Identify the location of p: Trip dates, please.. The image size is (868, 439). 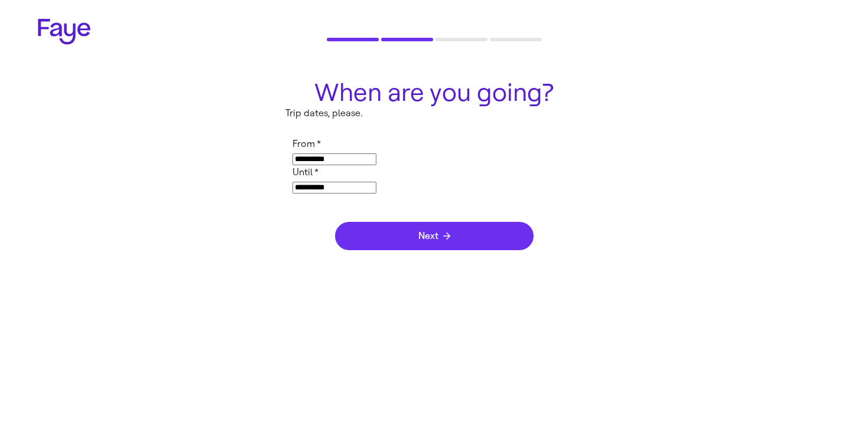
(434, 113).